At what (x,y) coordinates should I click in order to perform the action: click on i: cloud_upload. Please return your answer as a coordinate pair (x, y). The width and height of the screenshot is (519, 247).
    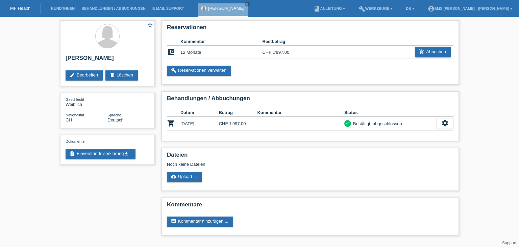
    Looking at the image, I should click on (174, 176).